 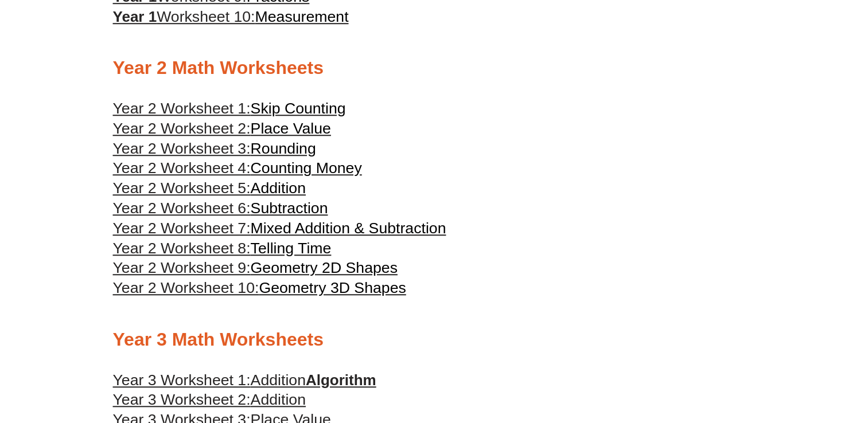 What do you see at coordinates (182, 380) in the screenshot?
I see `span: Year 3 Worksheet 1:` at bounding box center [182, 380].